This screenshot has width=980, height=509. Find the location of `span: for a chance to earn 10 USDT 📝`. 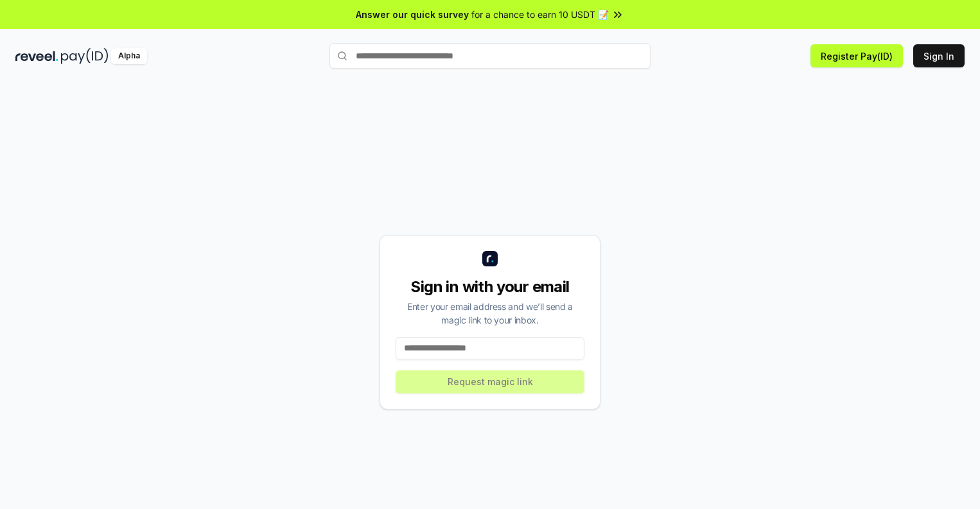

span: for a chance to earn 10 USDT 📝 is located at coordinates (540, 14).